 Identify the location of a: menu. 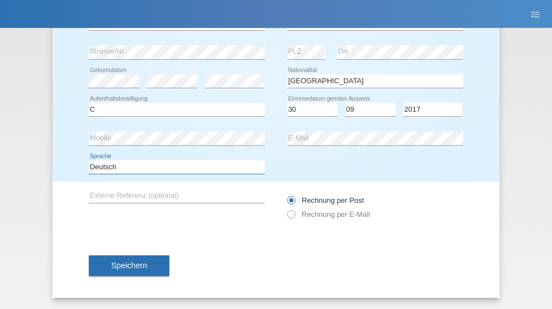
(535, 14).